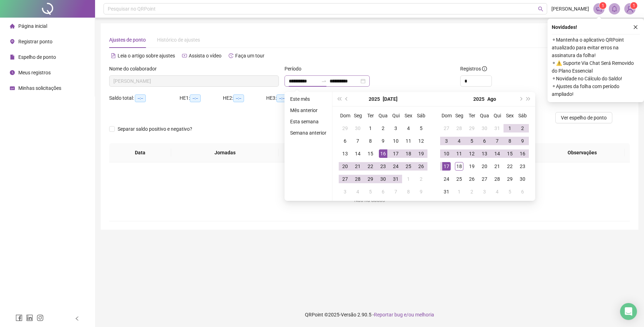 The height and width of the screenshot is (327, 644). I want to click on span: history, so click(231, 55).